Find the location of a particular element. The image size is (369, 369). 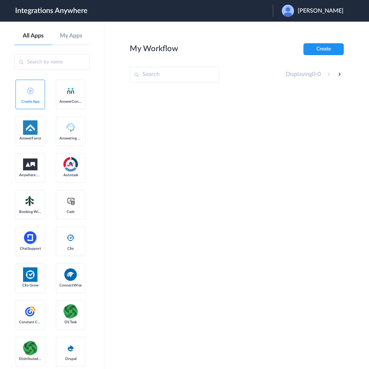

span: AnswerConnect is located at coordinates (71, 102).